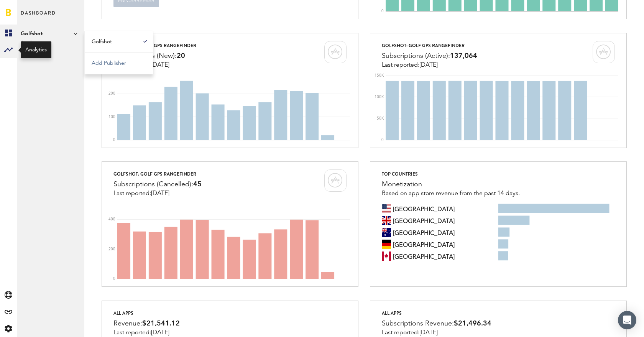  Describe the element at coordinates (387, 256) in the screenshot. I see `img: ca.svg` at that location.